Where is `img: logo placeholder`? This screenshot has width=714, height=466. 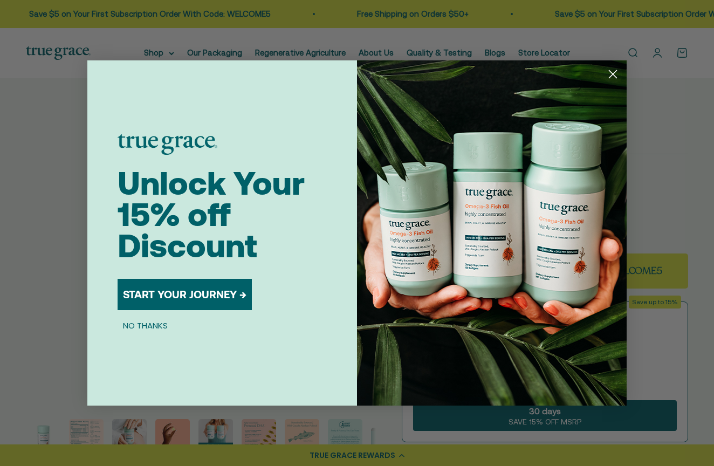 img: logo placeholder is located at coordinates (167, 145).